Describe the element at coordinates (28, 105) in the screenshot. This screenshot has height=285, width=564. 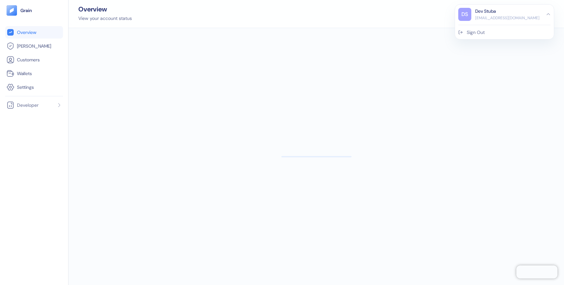
I see `span: Developer` at that location.